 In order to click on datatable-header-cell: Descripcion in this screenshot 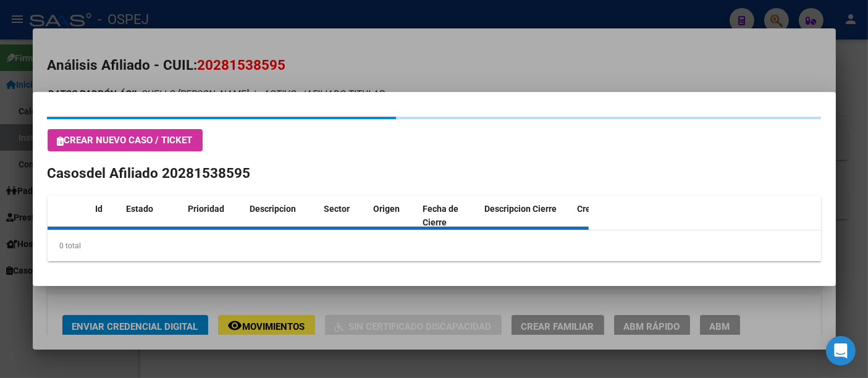, I will do `click(282, 216)`.